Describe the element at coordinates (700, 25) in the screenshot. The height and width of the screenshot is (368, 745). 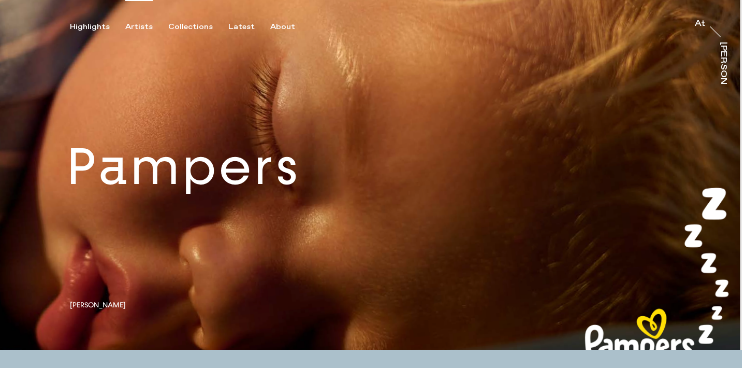
I see `a: At` at that location.